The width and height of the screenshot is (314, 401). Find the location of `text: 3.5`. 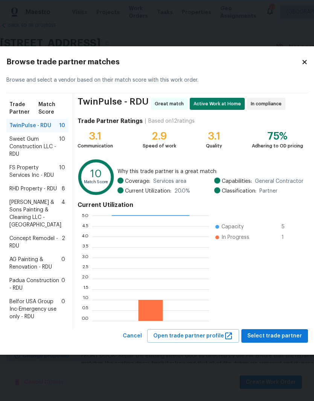

text: 3.5 is located at coordinates (85, 247).